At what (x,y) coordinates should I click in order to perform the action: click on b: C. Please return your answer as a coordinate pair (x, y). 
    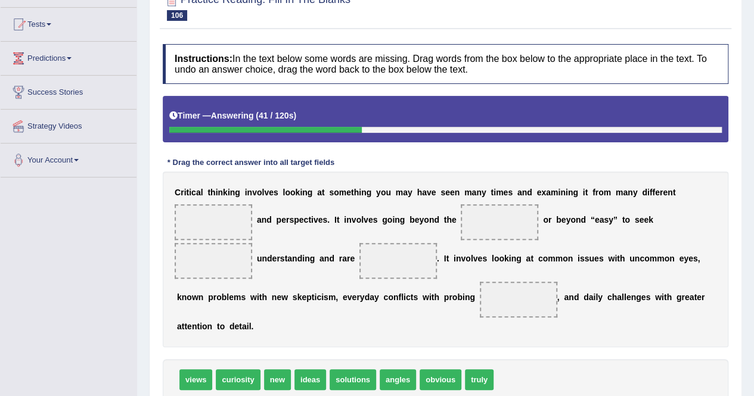
    Looking at the image, I should click on (178, 192).